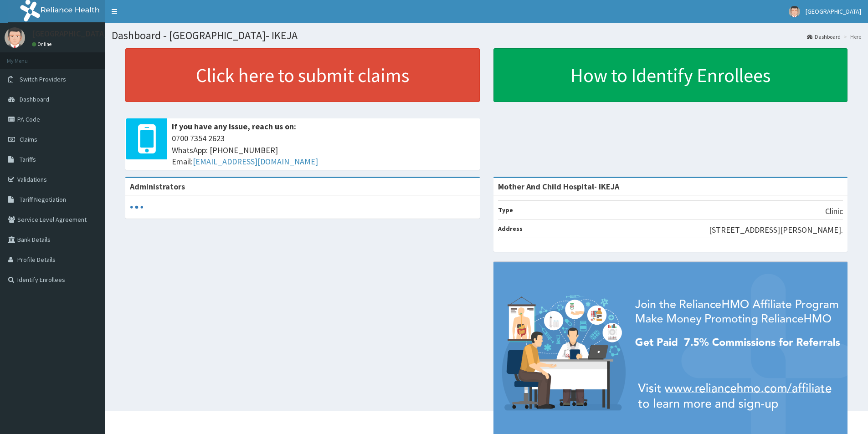 The width and height of the screenshot is (868, 434). I want to click on span: Dashboard, so click(34, 99).